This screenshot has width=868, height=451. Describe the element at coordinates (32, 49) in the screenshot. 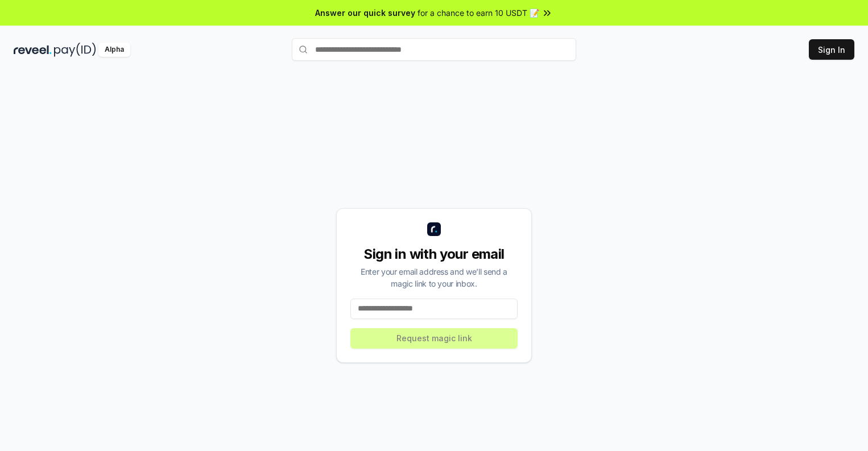

I see `img: reveel_dark` at that location.